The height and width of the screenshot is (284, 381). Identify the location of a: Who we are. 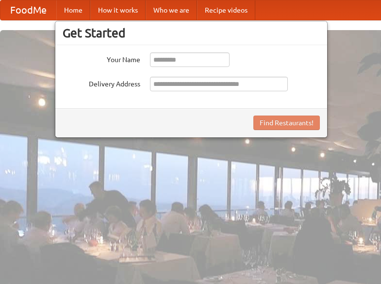
(171, 10).